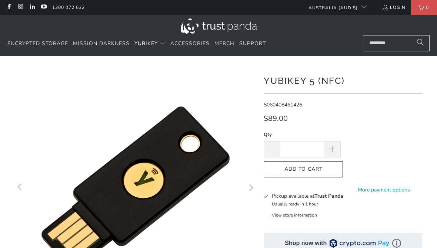 Image resolution: width=437 pixels, height=248 pixels. Describe the element at coordinates (305, 243) in the screenshot. I see `div: Shop now with` at that location.